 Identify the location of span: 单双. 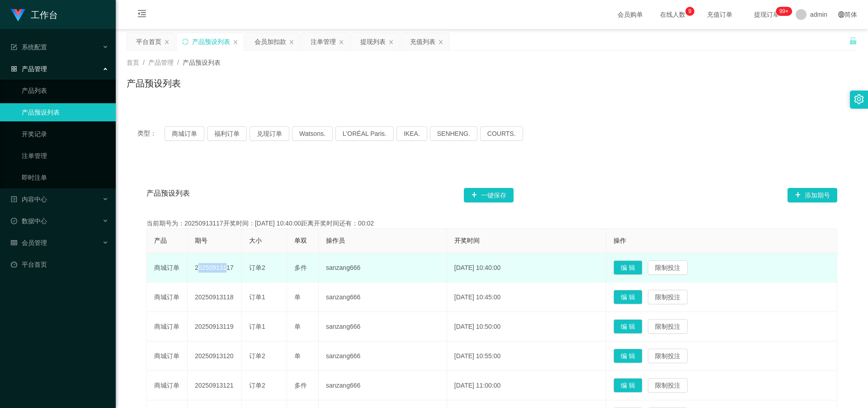
(301, 240).